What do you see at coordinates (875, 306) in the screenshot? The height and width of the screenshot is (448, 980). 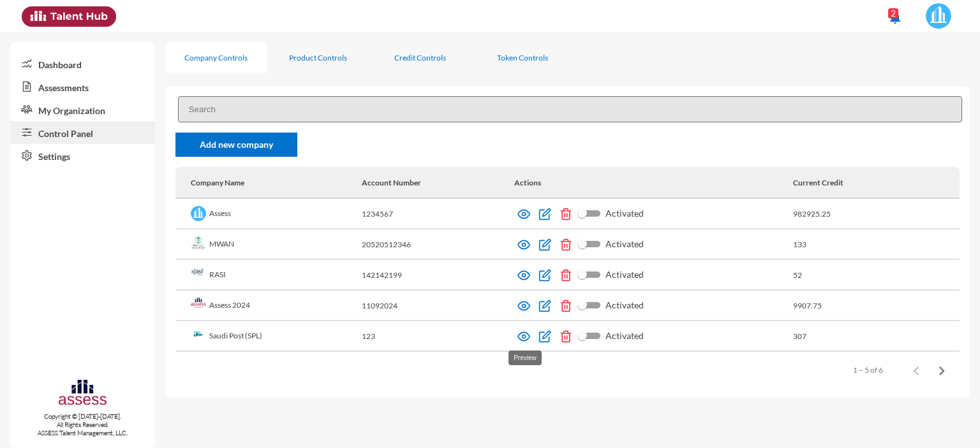 I see `td: 9907.75` at bounding box center [875, 306].